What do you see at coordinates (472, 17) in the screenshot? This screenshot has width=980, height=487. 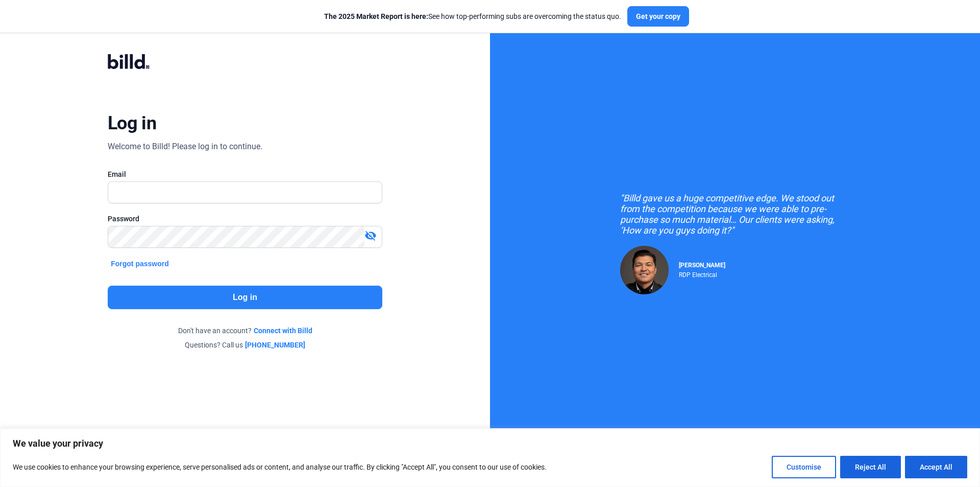 I see `div: See how top-performing subs are overcoming the status quo.` at bounding box center [472, 17].